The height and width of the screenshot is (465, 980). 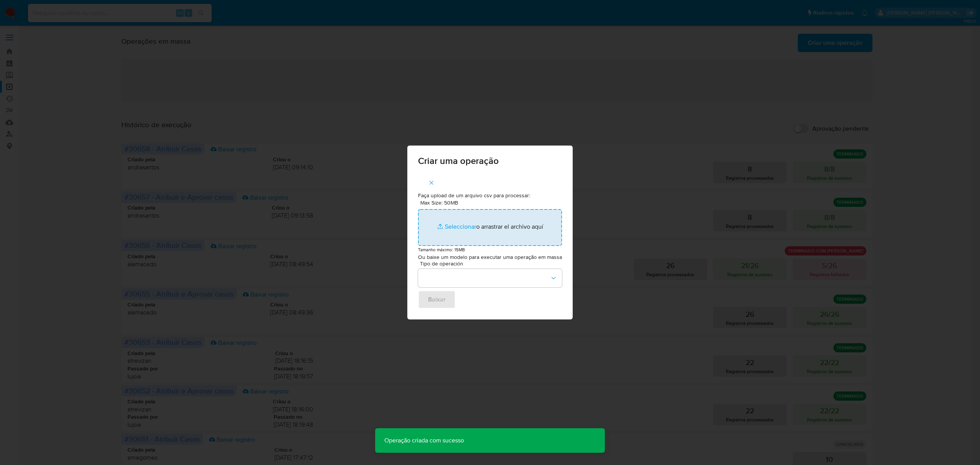 I want to click on small: Tamanho máximo: 15MB, so click(x=441, y=249).